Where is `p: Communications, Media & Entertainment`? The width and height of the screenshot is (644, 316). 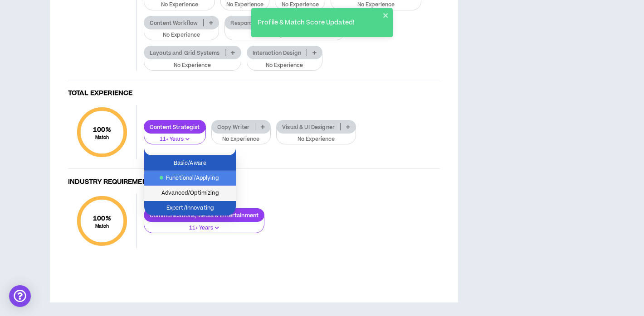
p: Communications, Media & Entertainment is located at coordinates (204, 216).